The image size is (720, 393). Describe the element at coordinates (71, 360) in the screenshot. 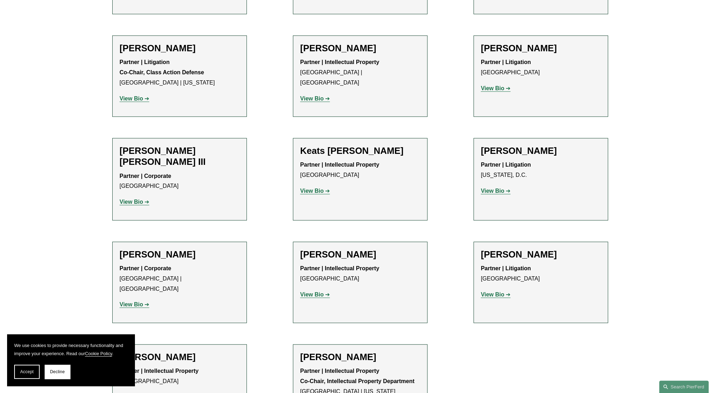

I see `section: Cookie banner` at that location.